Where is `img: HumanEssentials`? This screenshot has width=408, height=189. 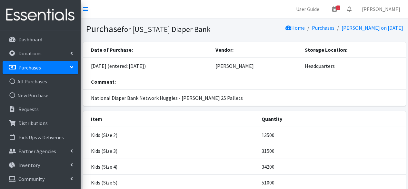
img: HumanEssentials is located at coordinates (40, 15).